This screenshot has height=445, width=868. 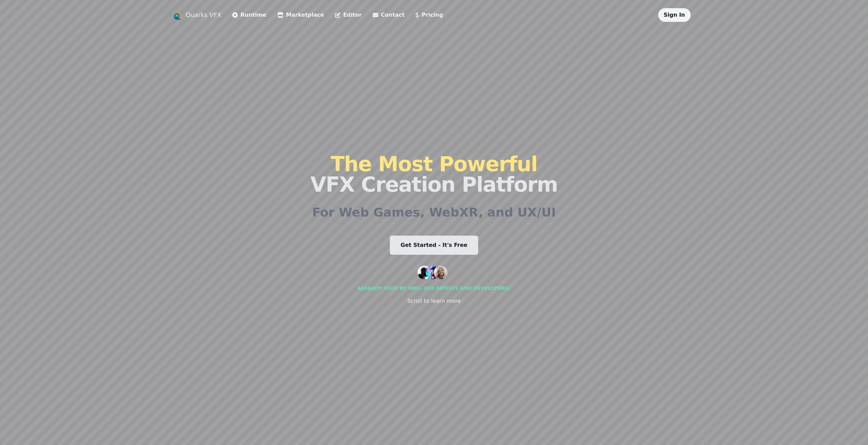 I want to click on h1: VFX Creation Platform, so click(x=434, y=174).